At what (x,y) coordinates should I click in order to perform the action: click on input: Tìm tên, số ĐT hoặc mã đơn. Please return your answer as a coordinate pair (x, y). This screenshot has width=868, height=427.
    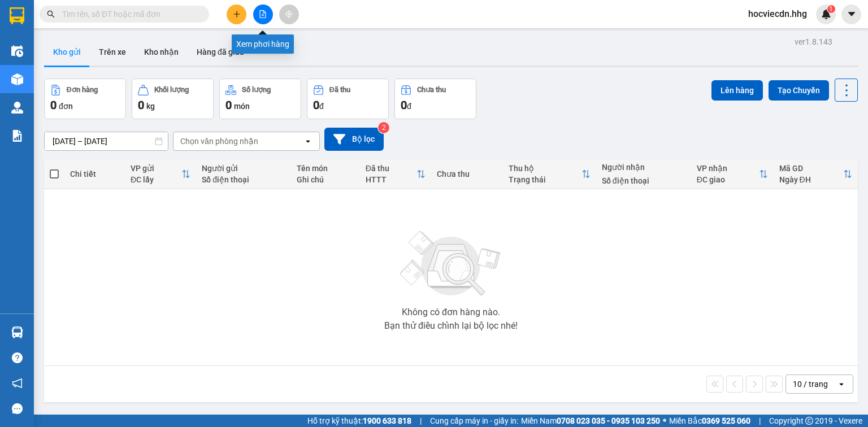
    Looking at the image, I should click on (129, 14).